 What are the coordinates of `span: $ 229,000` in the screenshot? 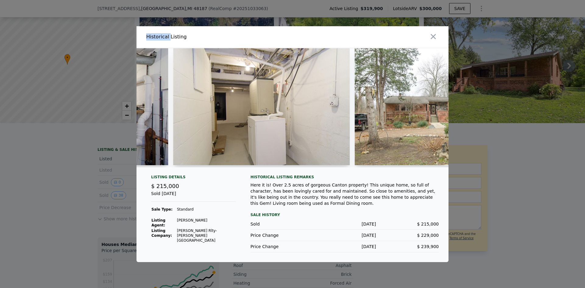 It's located at (428, 235).